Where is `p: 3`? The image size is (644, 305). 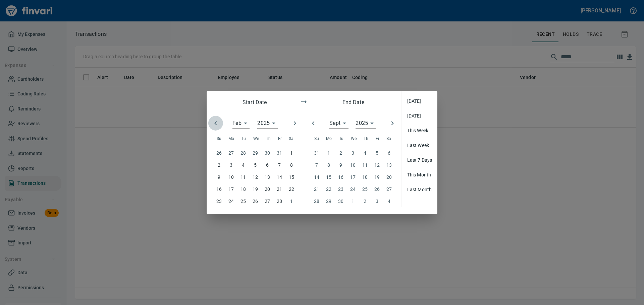
p: 3 is located at coordinates (231, 165).